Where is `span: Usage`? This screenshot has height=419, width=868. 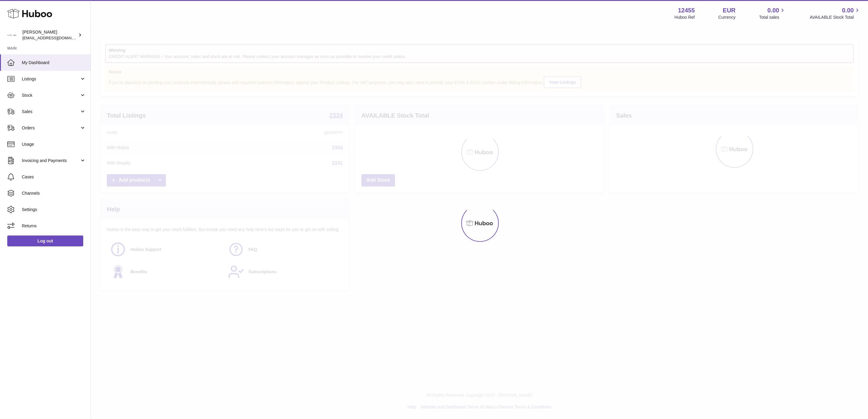 span: Usage is located at coordinates (54, 144).